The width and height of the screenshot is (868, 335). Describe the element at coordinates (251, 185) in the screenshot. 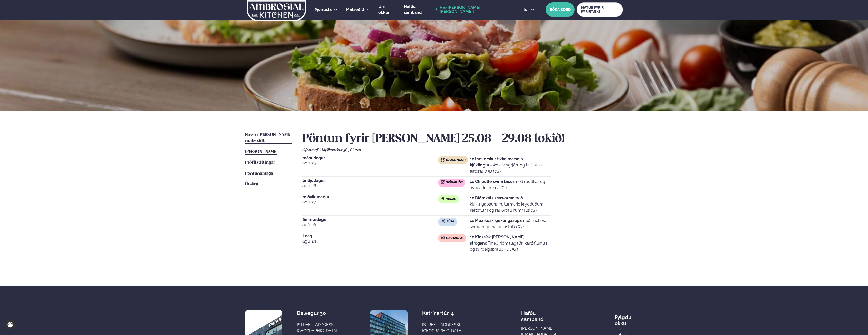

I see `a: Útskrá` at that location.